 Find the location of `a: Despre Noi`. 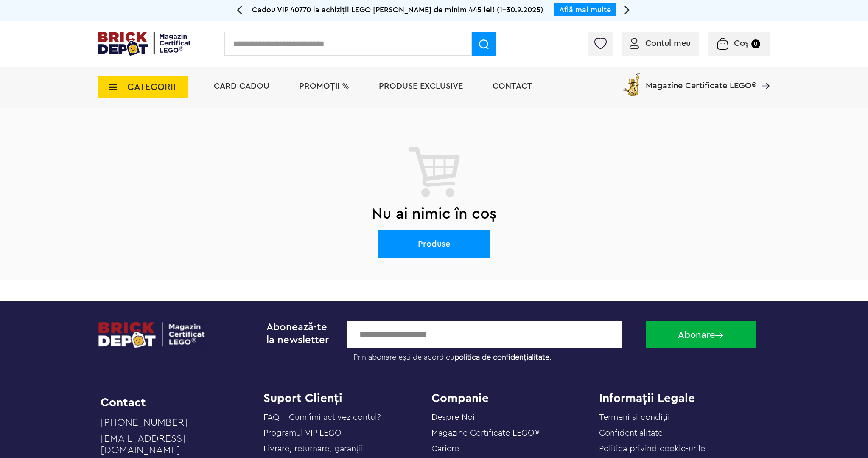

a: Despre Noi is located at coordinates (453, 417).